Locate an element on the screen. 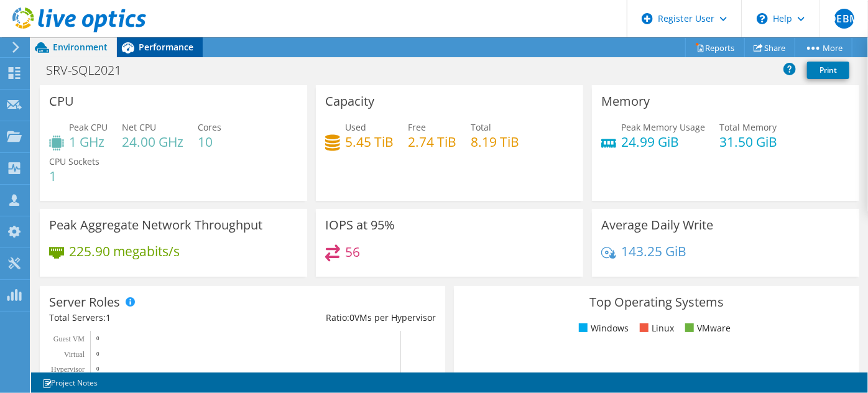  h4: 24.99 GiB is located at coordinates (663, 141).